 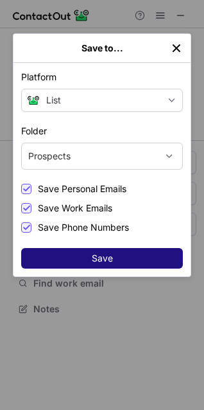 What do you see at coordinates (75, 208) in the screenshot?
I see `span: Save Work Emails` at bounding box center [75, 208].